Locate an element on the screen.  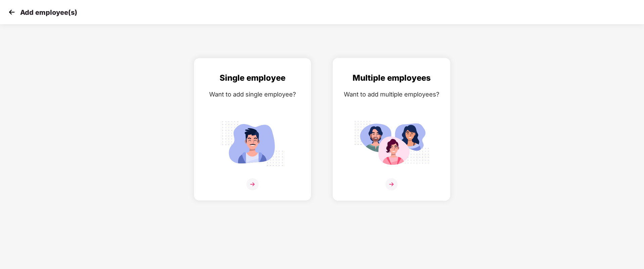
p: Add employee(s) is located at coordinates (49, 13).